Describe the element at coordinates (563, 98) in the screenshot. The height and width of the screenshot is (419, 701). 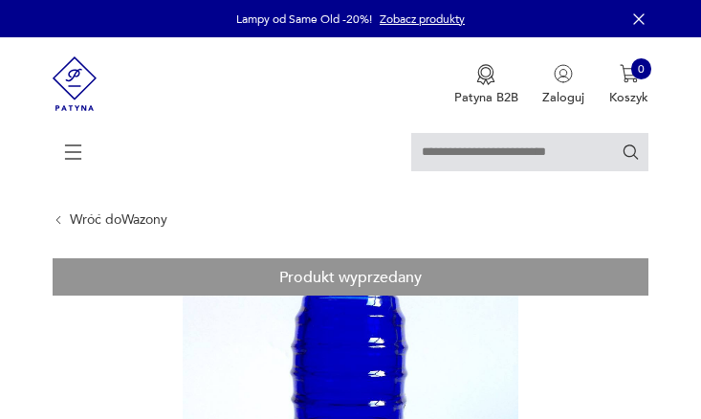
I see `p: Zaloguj` at that location.